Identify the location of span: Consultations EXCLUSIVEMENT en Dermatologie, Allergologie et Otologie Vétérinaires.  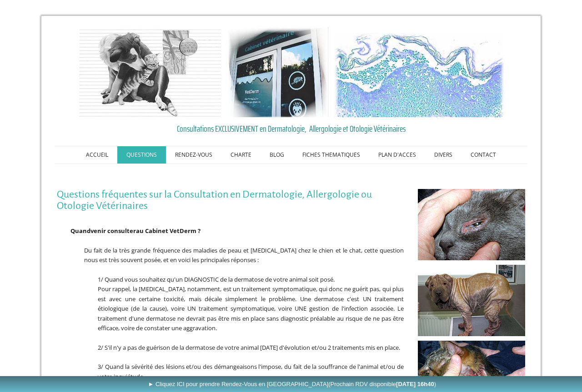
(291, 129).